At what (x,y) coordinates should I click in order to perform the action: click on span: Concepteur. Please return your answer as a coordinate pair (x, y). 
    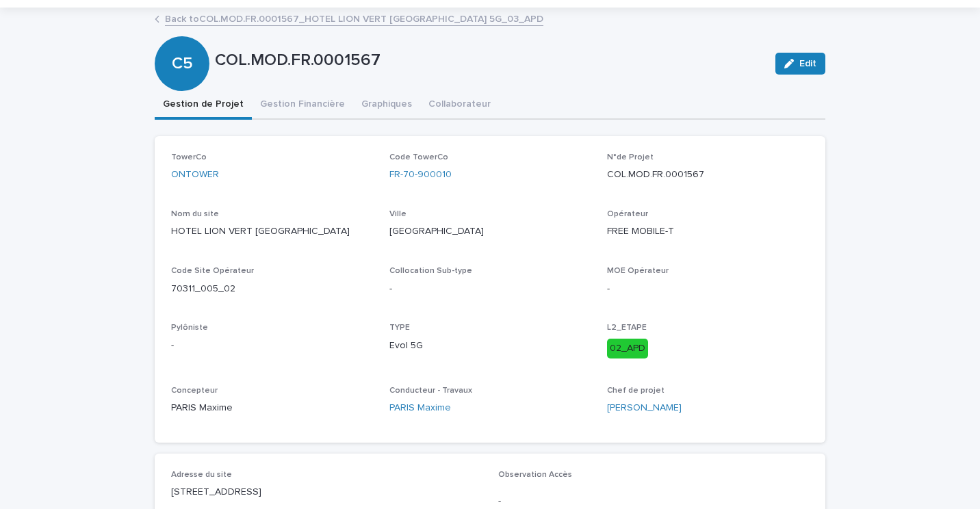
    Looking at the image, I should click on (195, 390).